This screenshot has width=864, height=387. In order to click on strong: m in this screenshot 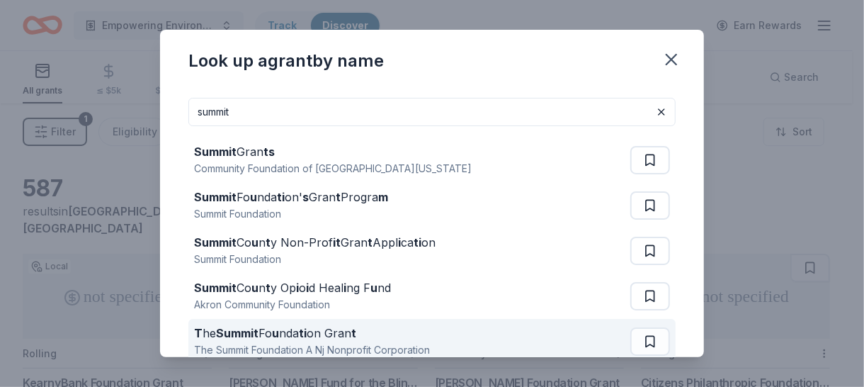, I will do `click(383, 197)`.